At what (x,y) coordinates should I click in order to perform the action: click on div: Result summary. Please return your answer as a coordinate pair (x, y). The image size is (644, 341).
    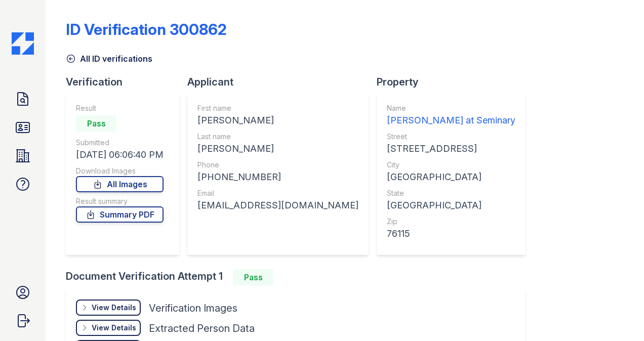
    Looking at the image, I should click on (119, 201).